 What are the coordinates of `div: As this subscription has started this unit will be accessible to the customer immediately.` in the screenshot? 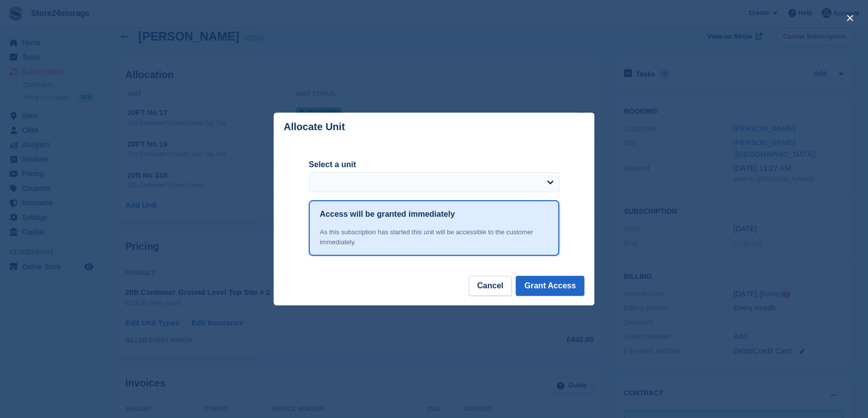 It's located at (434, 237).